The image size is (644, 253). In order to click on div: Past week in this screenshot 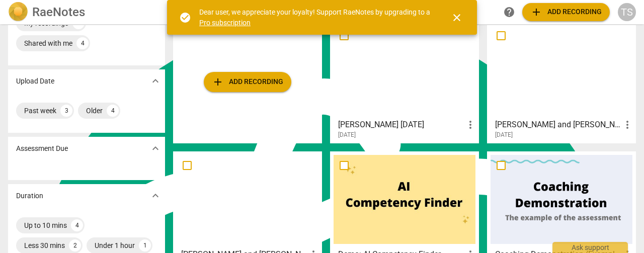, I will do `click(40, 111)`.